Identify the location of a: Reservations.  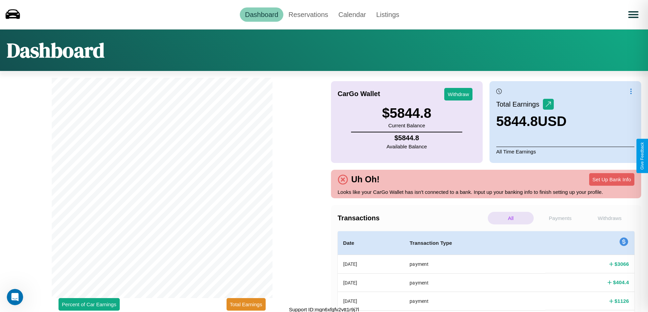
(308, 15).